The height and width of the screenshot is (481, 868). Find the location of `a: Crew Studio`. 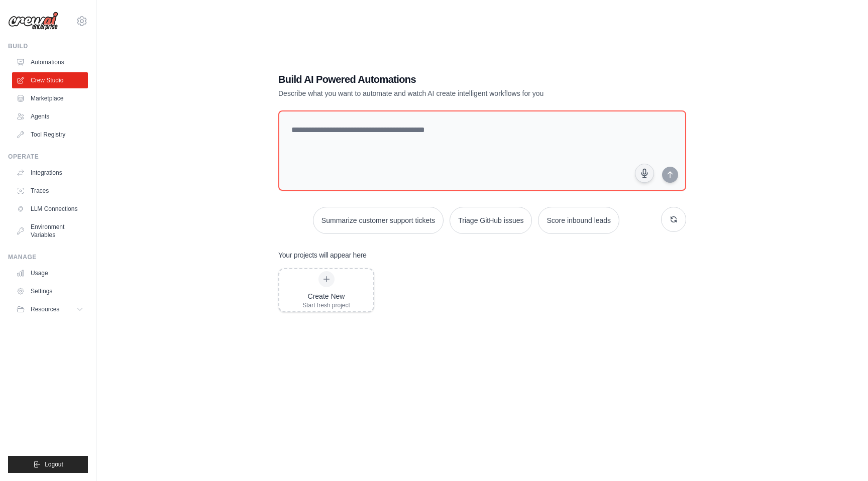

a: Crew Studio is located at coordinates (49, 81).